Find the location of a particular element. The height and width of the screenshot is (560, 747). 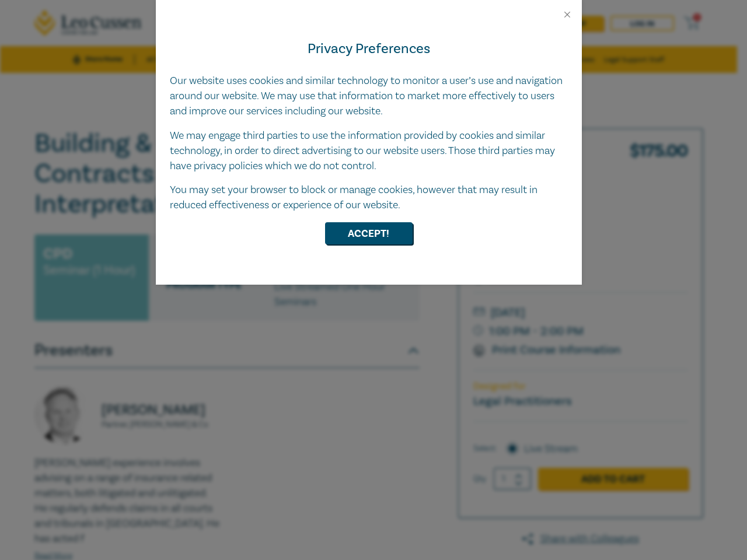

h4: Privacy Preferences is located at coordinates (369, 49).